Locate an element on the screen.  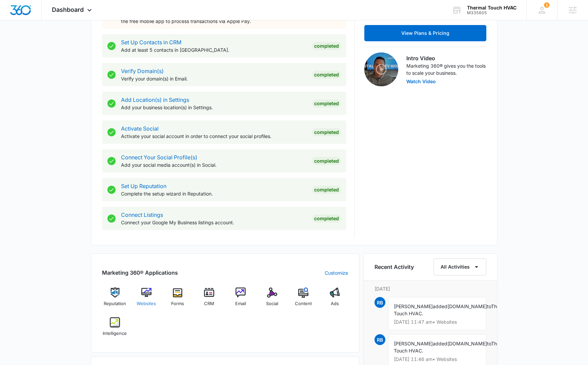
a: Set Up Contacts in CRM is located at coordinates (151, 42).